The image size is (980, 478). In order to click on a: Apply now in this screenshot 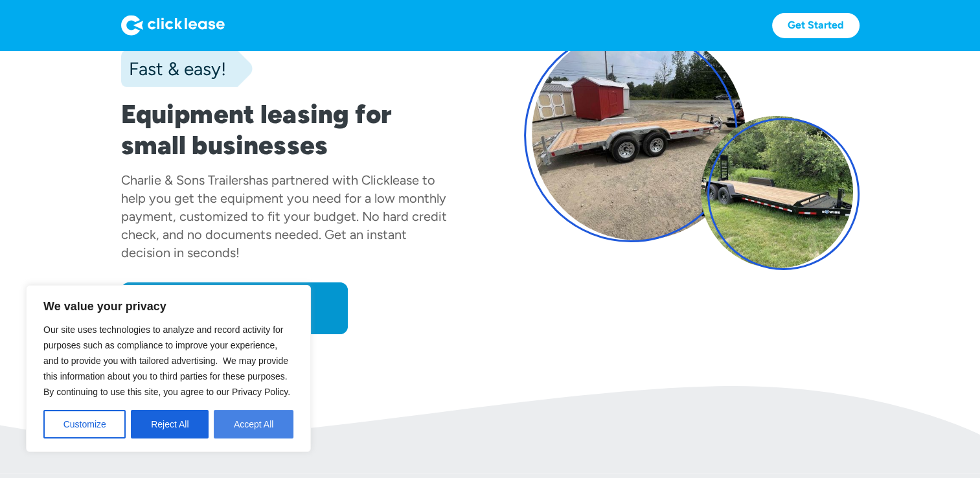, I will do `click(234, 308)`.